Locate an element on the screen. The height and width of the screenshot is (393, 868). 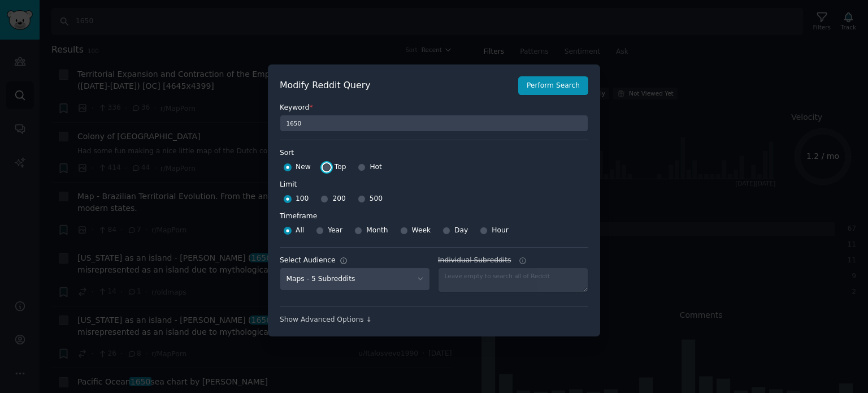
div: Select Audience is located at coordinates (307, 261).